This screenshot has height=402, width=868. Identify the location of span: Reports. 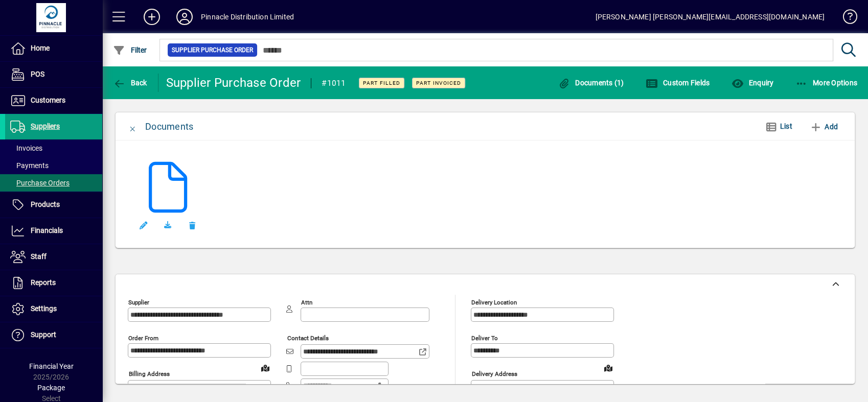
(43, 283).